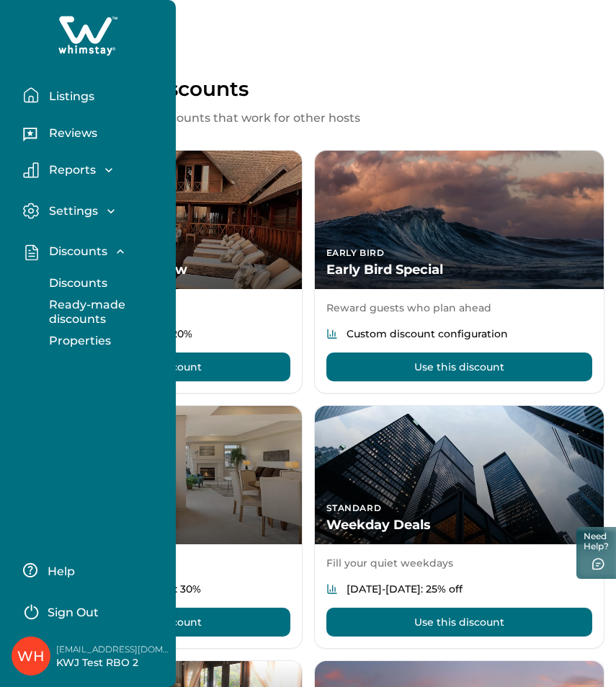  Describe the element at coordinates (459, 524) in the screenshot. I see `p: Weekday Deals` at that location.